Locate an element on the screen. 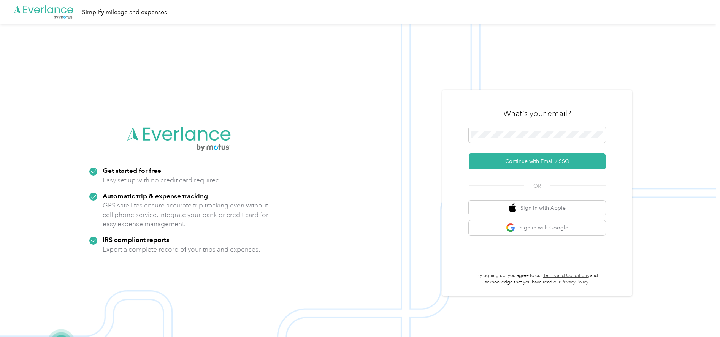  a: Terms and Conditions is located at coordinates (566, 276).